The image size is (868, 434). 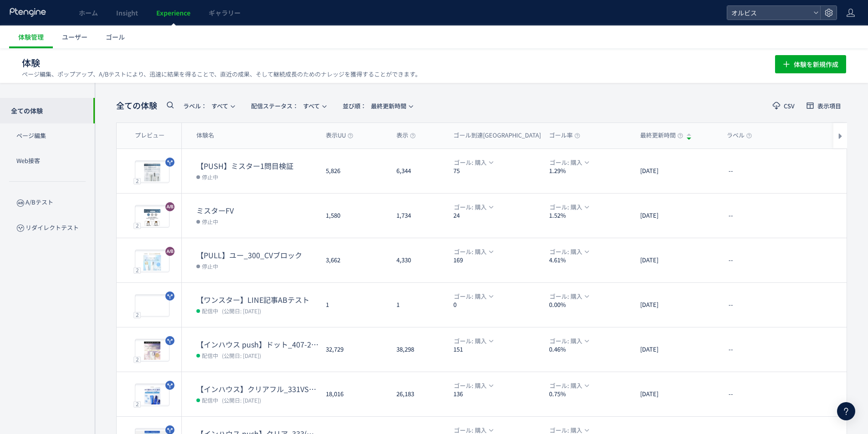 I want to click on img: 58fb7706a0154b9f0fb1e50ef0c63eea1758504982275.jpeg, so click(x=153, y=172).